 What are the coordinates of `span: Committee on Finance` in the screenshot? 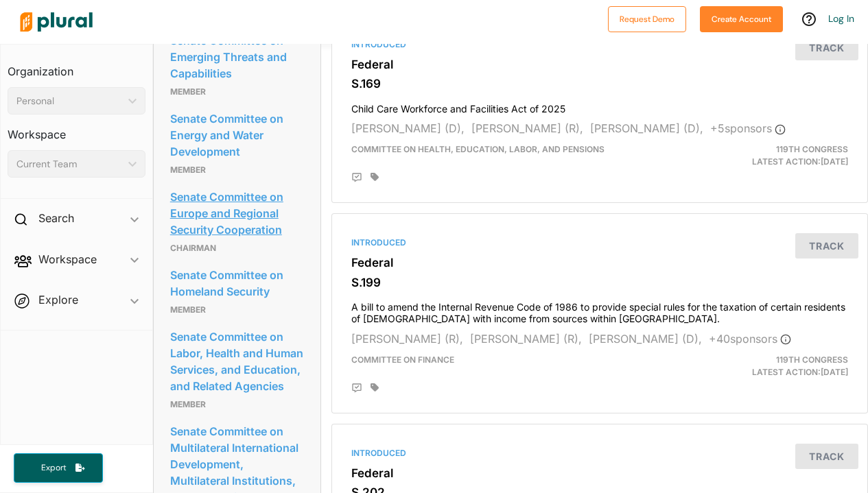 It's located at (403, 359).